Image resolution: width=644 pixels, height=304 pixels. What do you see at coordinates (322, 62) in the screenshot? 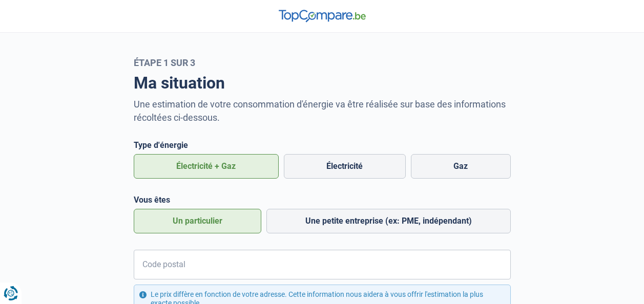
I see `div: Étape 1 sur 3` at bounding box center [322, 62].